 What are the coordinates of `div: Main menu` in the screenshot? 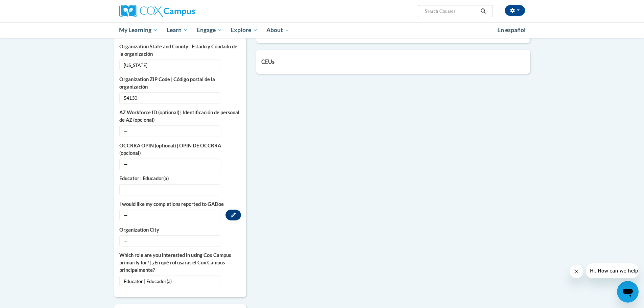 It's located at (322, 30).